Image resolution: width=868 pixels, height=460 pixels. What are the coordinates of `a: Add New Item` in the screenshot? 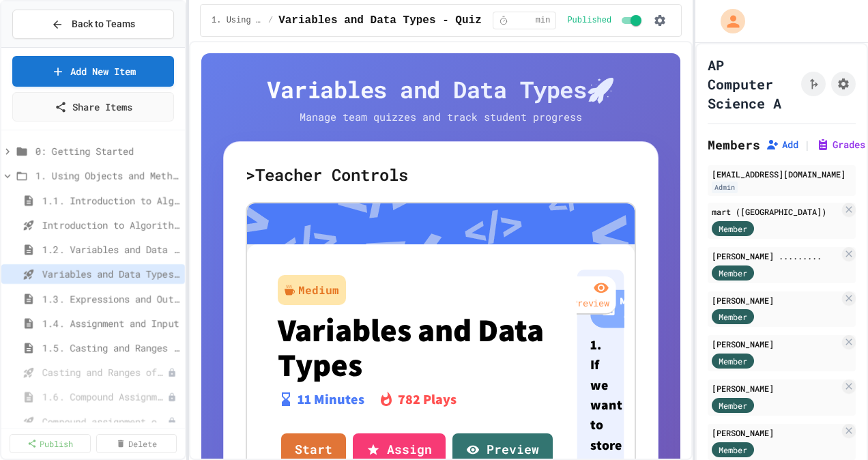 It's located at (93, 71).